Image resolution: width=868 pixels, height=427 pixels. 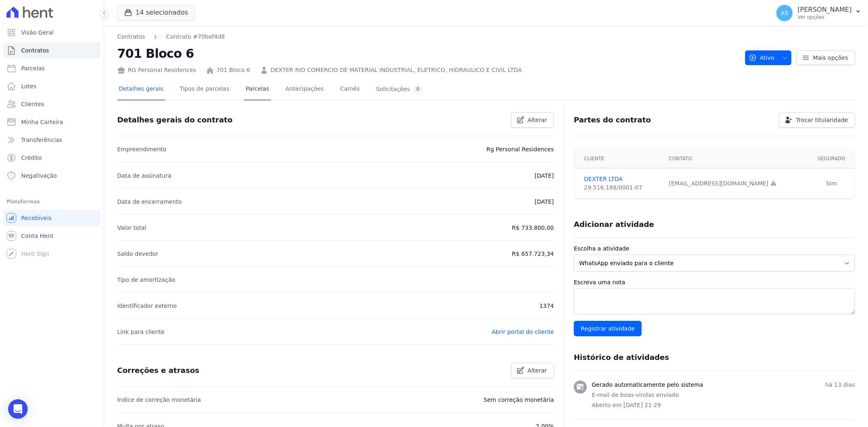 What do you see at coordinates (522, 332) in the screenshot?
I see `a: Abrir portal do cliente` at bounding box center [522, 332].